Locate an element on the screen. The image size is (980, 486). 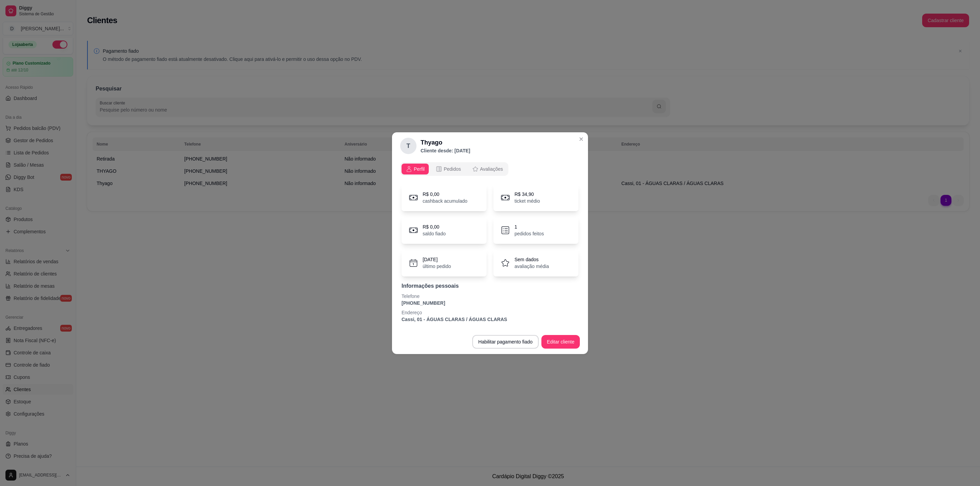
p: R$ 34,90 is located at coordinates (527, 194).